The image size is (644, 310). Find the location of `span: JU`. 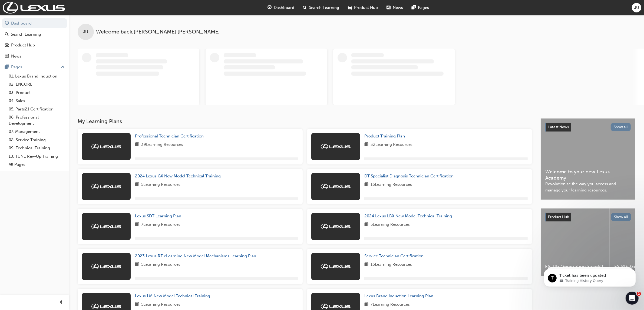

span: JU is located at coordinates (86, 32).